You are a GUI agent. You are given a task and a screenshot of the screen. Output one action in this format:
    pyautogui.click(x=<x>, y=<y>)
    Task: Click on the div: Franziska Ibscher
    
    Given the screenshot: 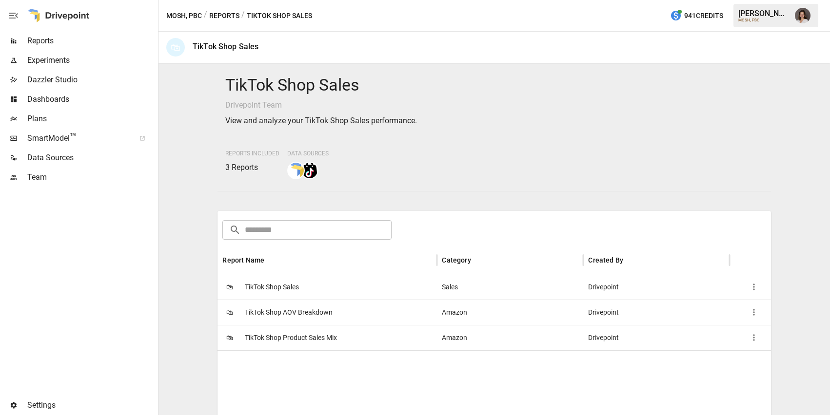 What is the action you would take?
    pyautogui.click(x=803, y=16)
    